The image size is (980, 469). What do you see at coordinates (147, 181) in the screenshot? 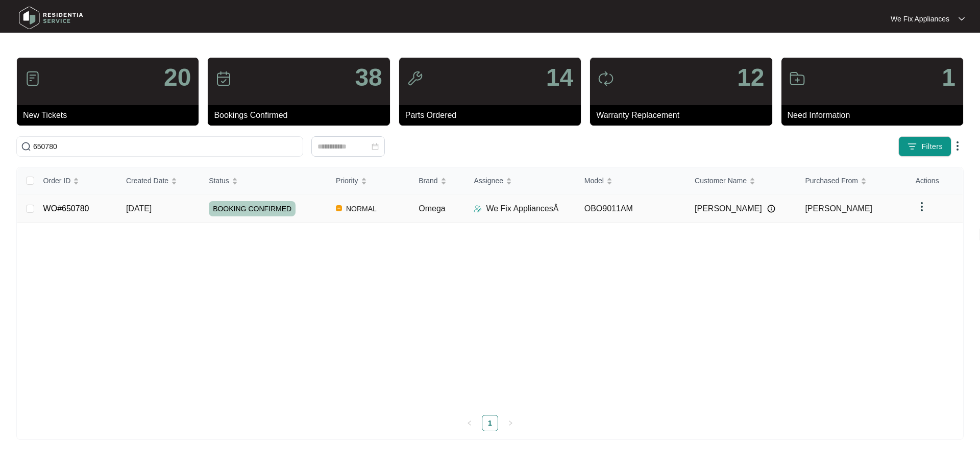
I see `span: Created Date` at bounding box center [147, 181].